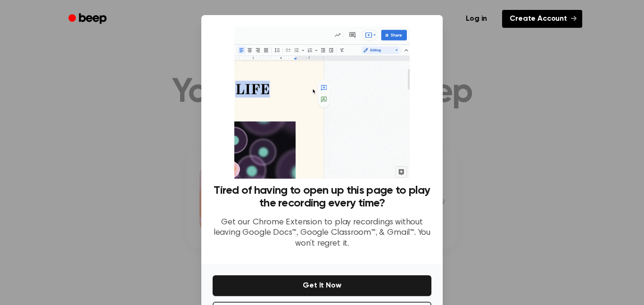 The image size is (644, 305). I want to click on button: Get It Now, so click(322, 286).